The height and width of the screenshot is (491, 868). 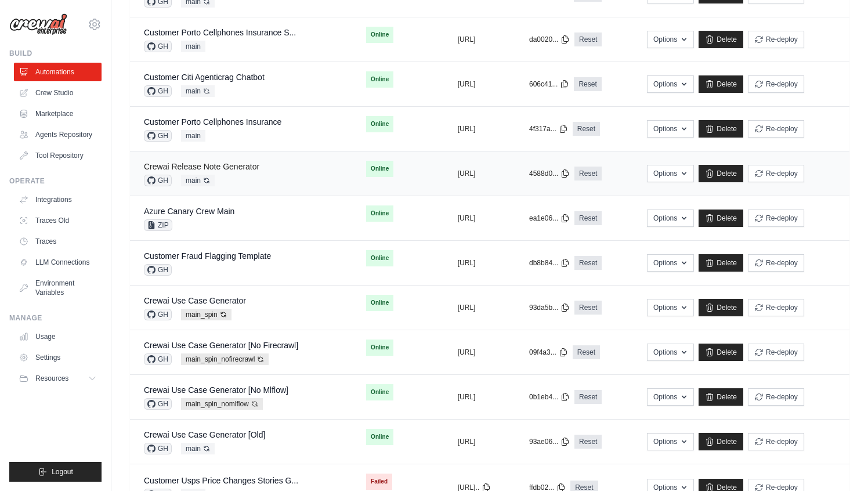 I want to click on div: Chat Widget, so click(x=839, y=463).